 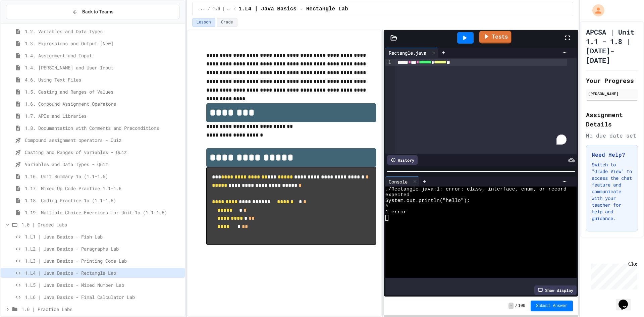 I want to click on div: No due date set, so click(x=612, y=135).